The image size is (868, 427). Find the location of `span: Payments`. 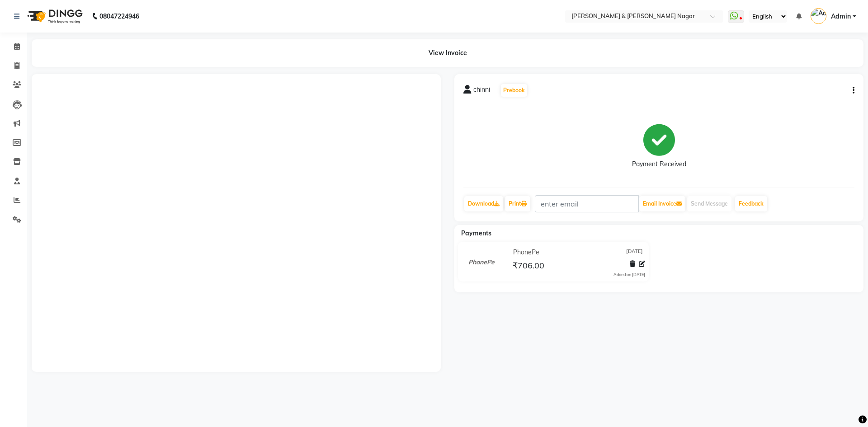

span: Payments is located at coordinates (476, 233).